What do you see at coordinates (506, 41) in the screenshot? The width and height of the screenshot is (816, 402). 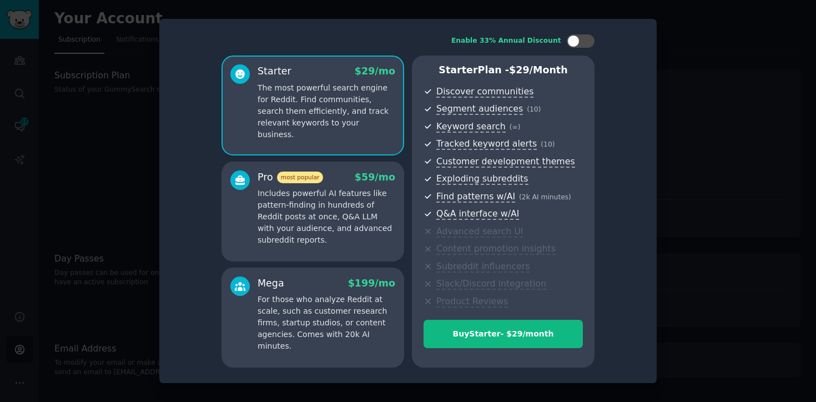 I see `div: Enable 33% Annual Discount` at bounding box center [506, 41].